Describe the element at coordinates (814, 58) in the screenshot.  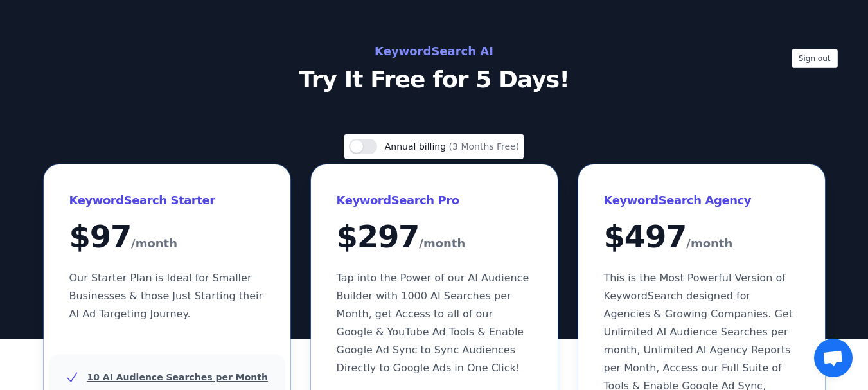
I see `button: Sign out` at that location.